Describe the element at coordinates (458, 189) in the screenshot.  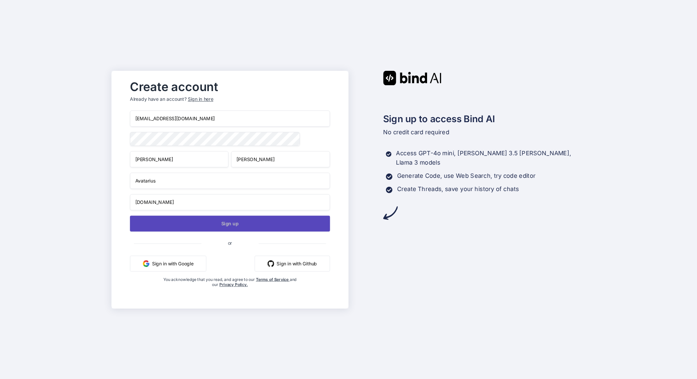
I see `p: Create Threads, save your history of chats` at that location.